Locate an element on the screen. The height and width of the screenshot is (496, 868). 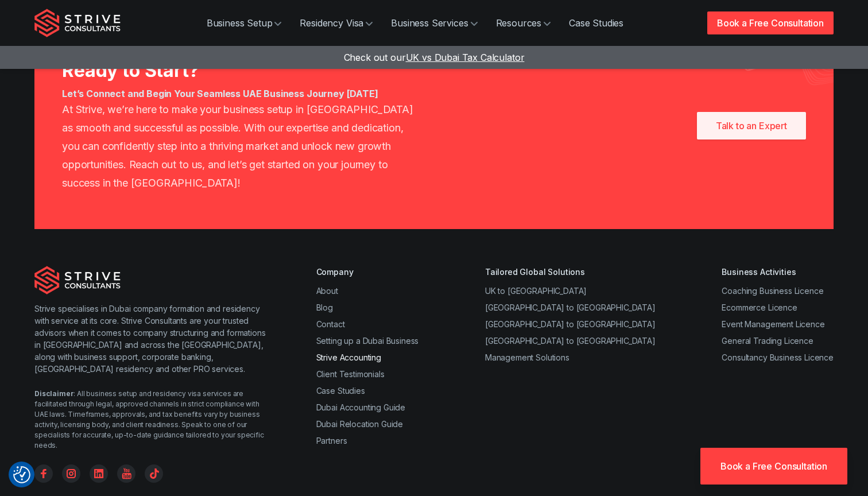
a: Linkedin is located at coordinates (99, 474).